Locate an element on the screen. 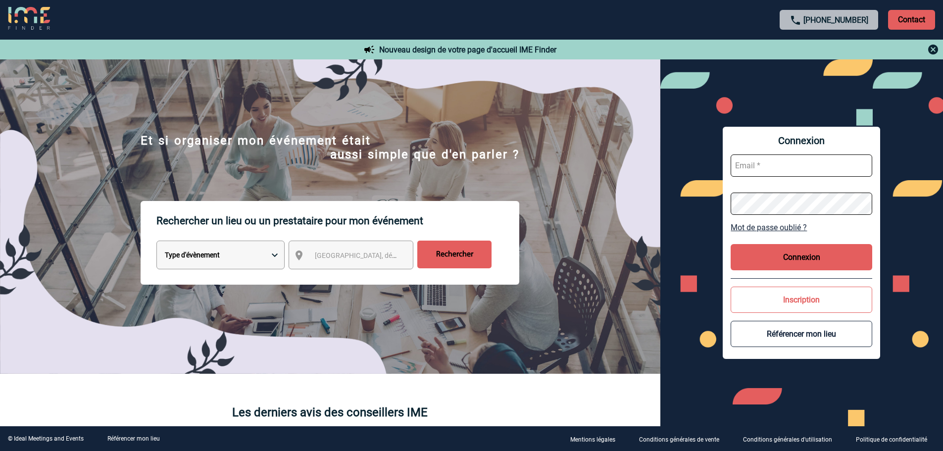 The height and width of the screenshot is (451, 943). p: Conditions générales d'utilisation is located at coordinates (788, 440).